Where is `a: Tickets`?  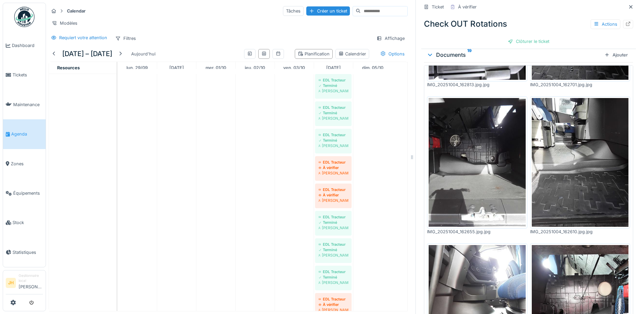
a: Tickets is located at coordinates (24, 75).